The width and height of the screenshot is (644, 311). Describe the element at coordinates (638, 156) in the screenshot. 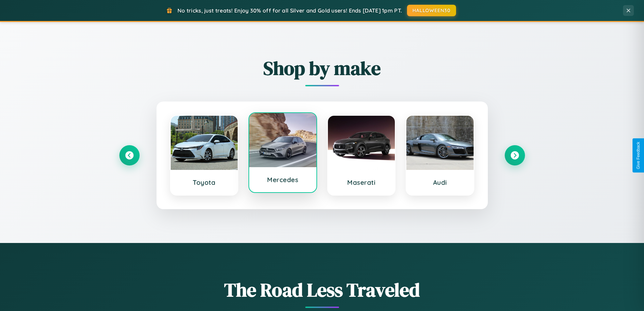

I see `div: Give Feedback` at that location.